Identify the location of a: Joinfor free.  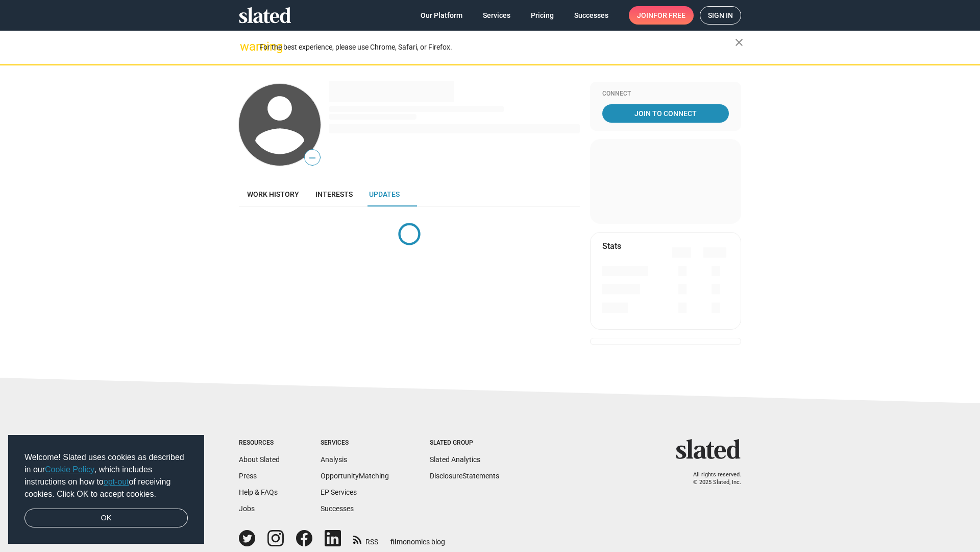
(661, 15).